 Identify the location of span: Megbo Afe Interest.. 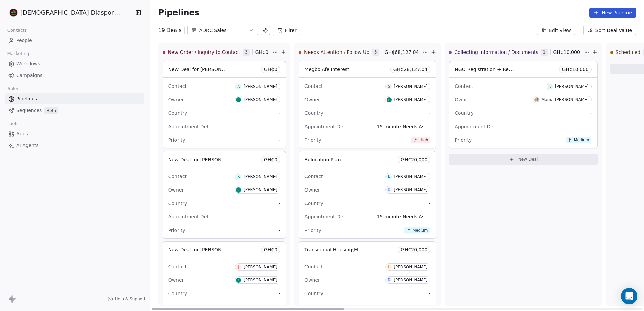
(327, 69).